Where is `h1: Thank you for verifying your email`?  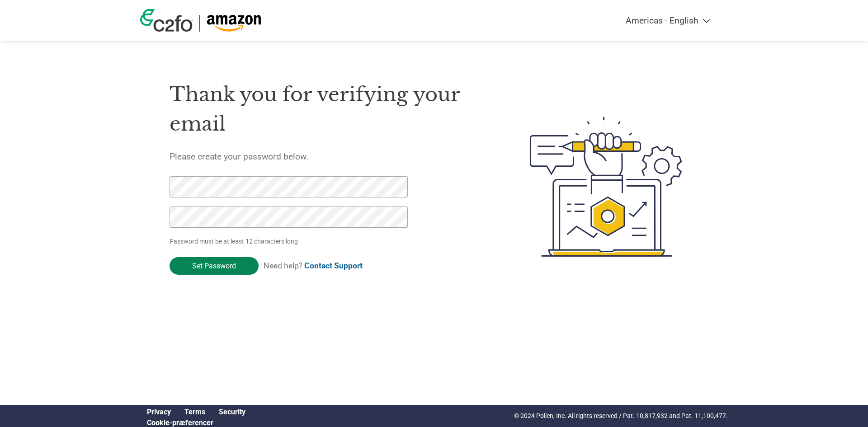
h1: Thank you for verifying your email is located at coordinates (328, 109).